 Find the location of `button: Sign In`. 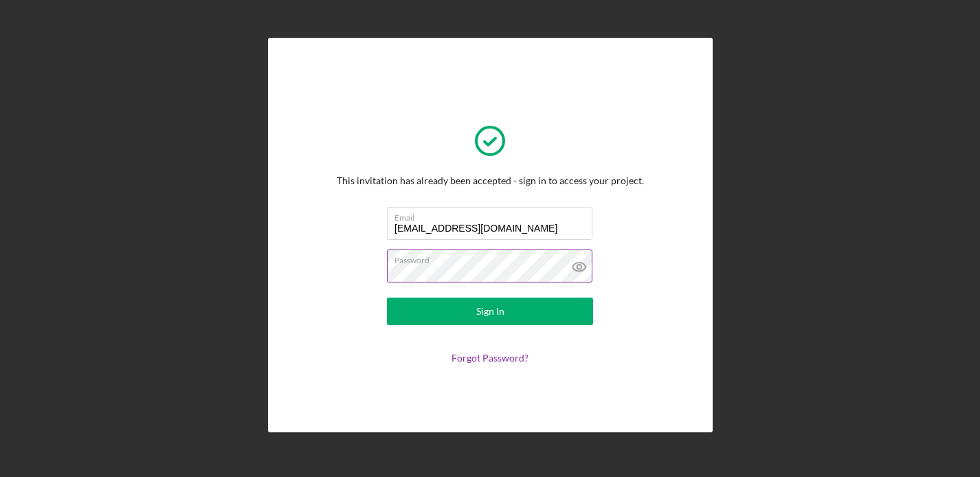

button: Sign In is located at coordinates (490, 311).